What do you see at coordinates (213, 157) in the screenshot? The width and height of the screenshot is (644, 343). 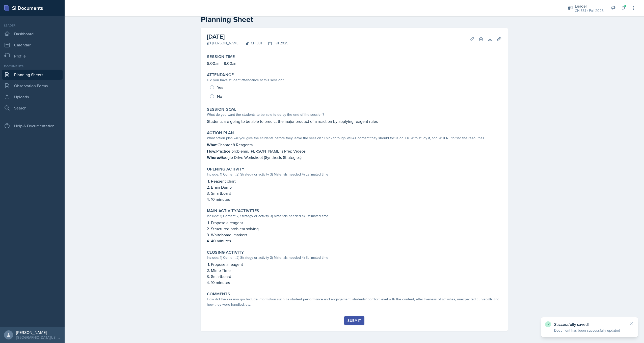 I see `strong: Where:` at bounding box center [213, 157].